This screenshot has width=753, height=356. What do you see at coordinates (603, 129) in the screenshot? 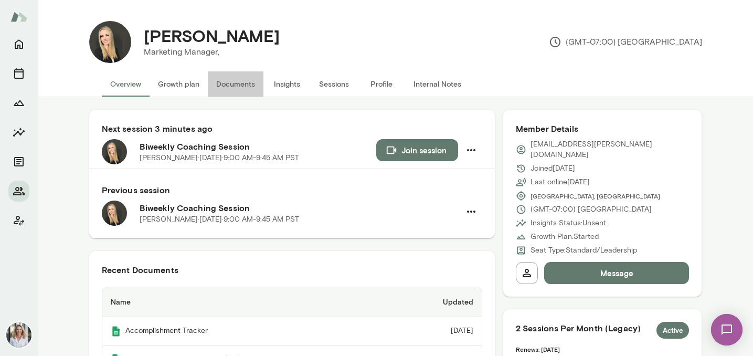
I see `h6: Member Details` at bounding box center [603, 129].